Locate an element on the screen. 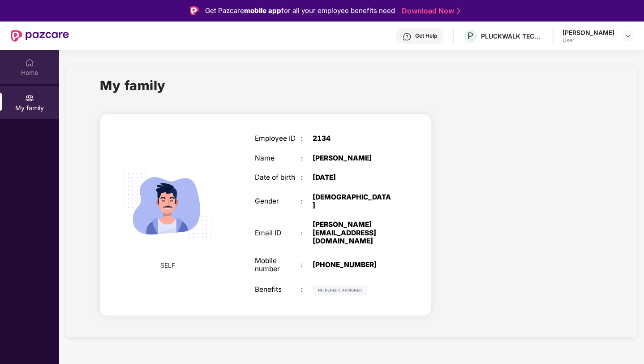  div: PLUCKWALK TECHNOLOGIES PRIVATE is located at coordinates (513, 36).